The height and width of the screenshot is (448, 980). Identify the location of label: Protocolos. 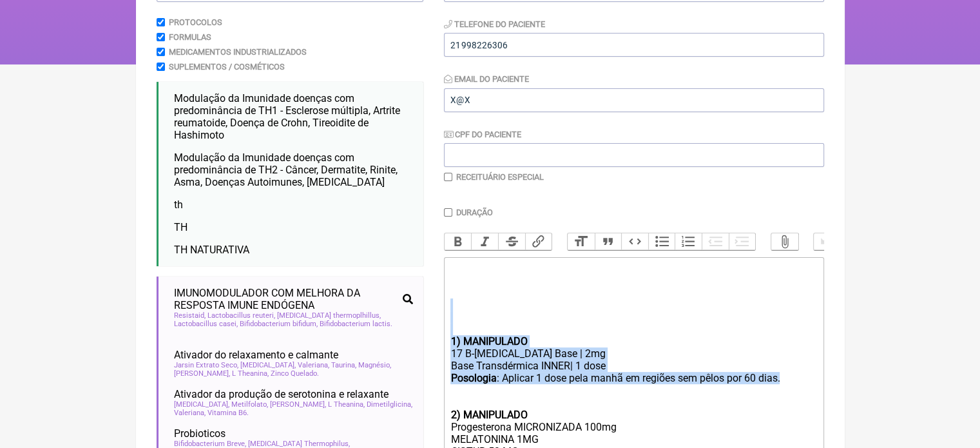
(196, 22).